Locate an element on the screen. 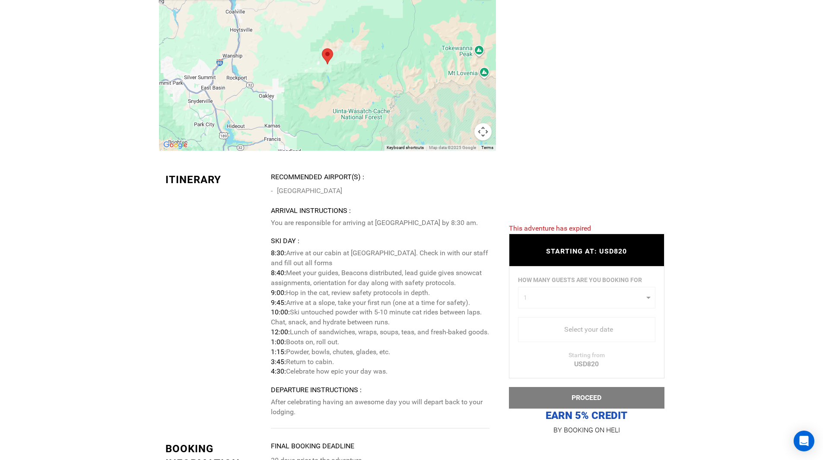 This screenshot has width=823, height=460. strong: 10:00: is located at coordinates (280, 312).